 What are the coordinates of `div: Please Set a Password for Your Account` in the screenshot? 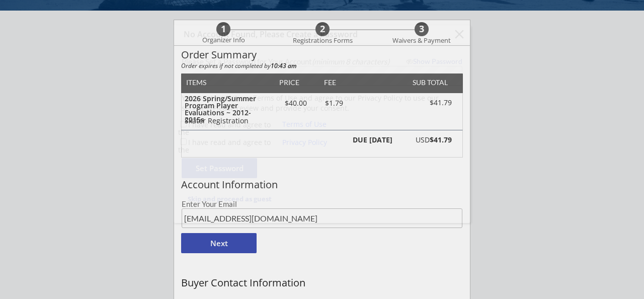 It's located at (291, 61).